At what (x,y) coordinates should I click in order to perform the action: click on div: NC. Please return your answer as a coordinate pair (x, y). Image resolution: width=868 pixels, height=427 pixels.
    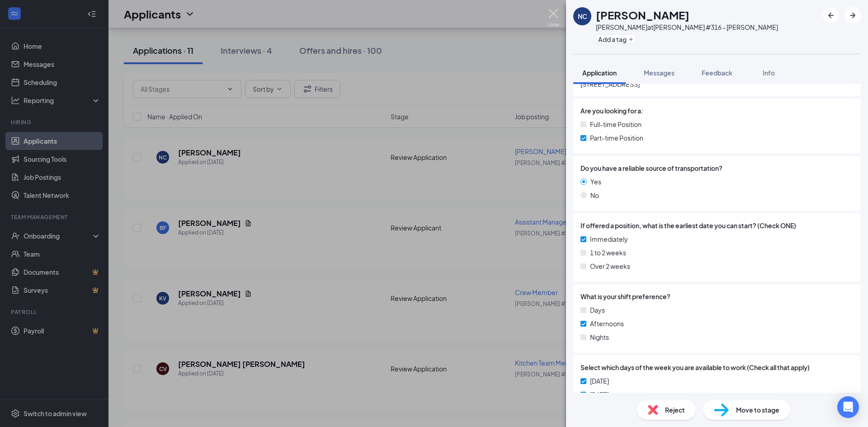
    Looking at the image, I should click on (583, 16).